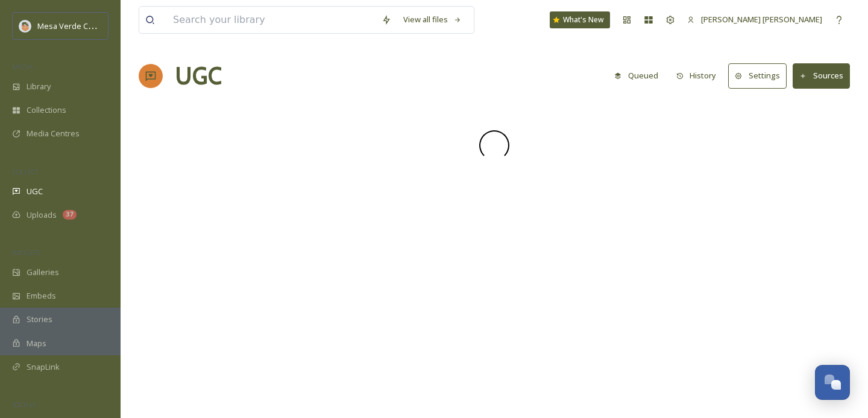 The image size is (868, 418). Describe the element at coordinates (199, 76) in the screenshot. I see `a: UGC` at that location.